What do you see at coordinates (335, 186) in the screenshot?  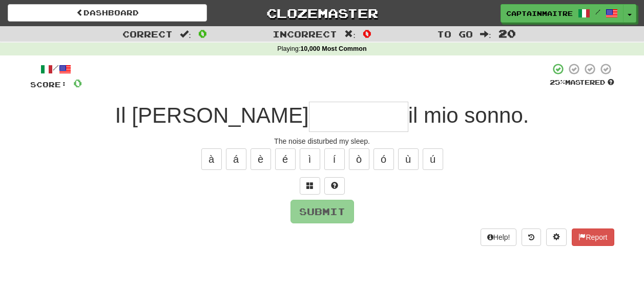 I see `button: Single letter hint - you only get 1 per sentence and score half the points! alt+h` at bounding box center [335, 186].